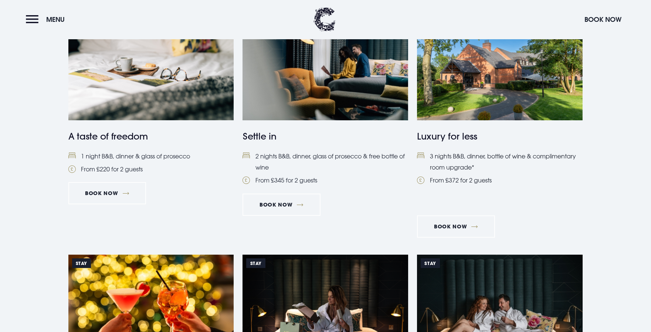 This screenshot has width=651, height=332. I want to click on img: https://clandeboyelodge.s3-assets.com/offer-thumbnails/Luxury-for-less-special-offer.png, so click(500, 65).